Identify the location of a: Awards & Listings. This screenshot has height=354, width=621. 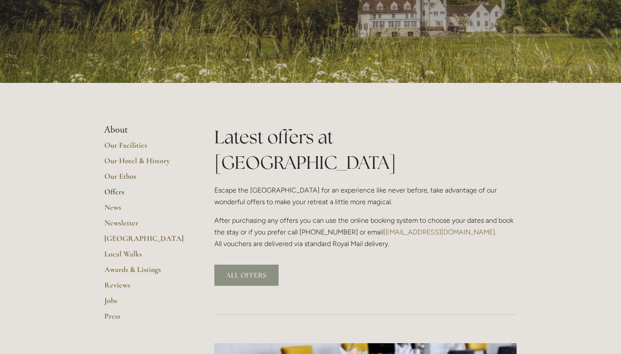
(145, 272).